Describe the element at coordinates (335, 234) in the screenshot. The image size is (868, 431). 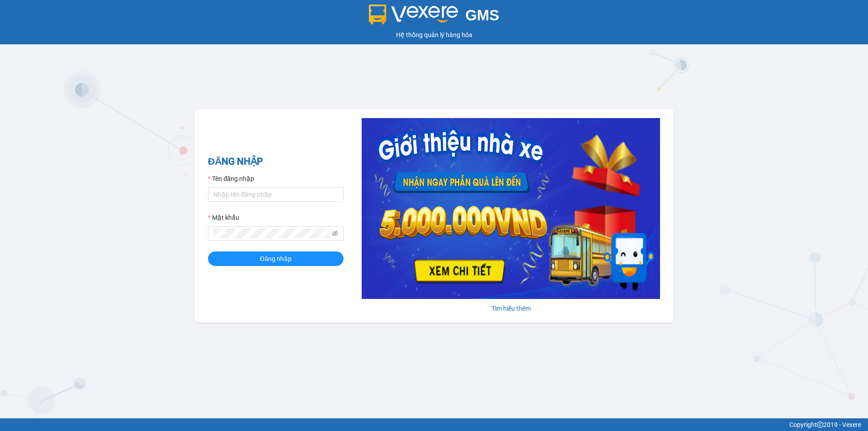
I see `span: eye-invisible` at that location.